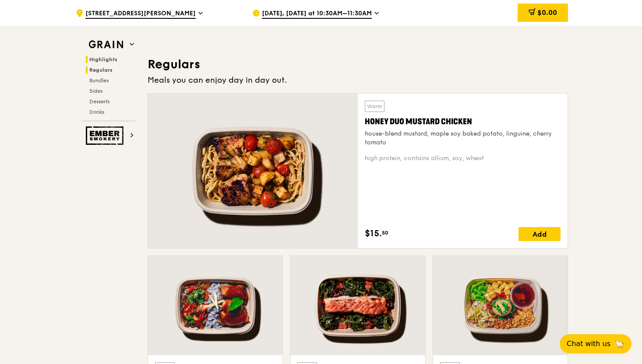  Describe the element at coordinates (588, 344) in the screenshot. I see `span: Chat with us` at that location.